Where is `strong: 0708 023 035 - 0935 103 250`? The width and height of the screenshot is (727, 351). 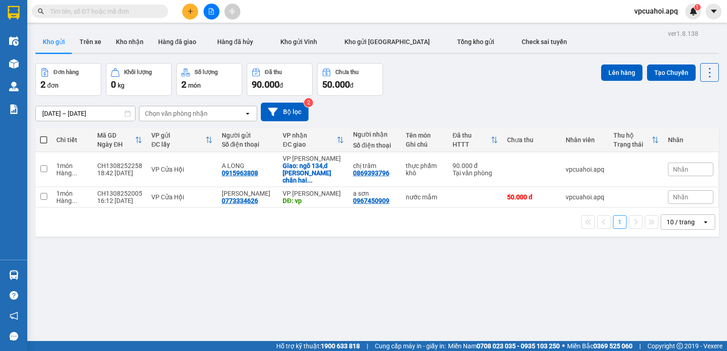
strong: 0708 023 035 - 0935 103 250 is located at coordinates (518, 346).